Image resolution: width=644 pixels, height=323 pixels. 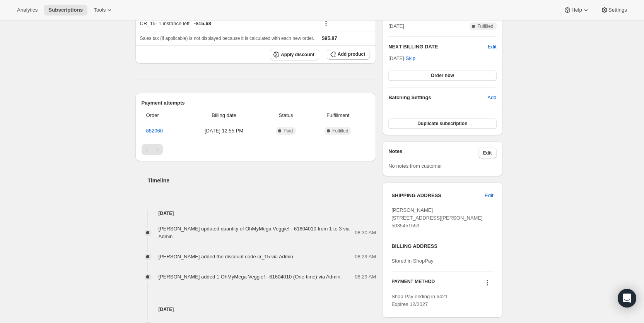 I want to click on h3: Notes, so click(x=433, y=153).